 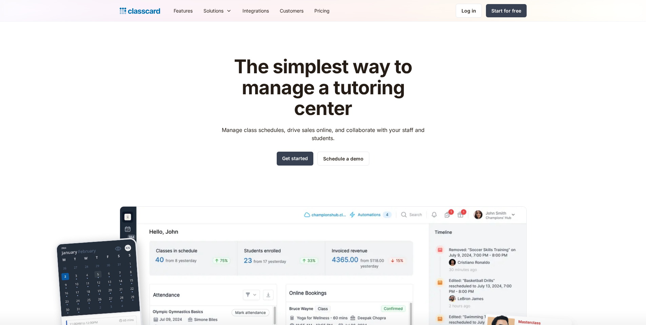 What do you see at coordinates (469, 11) in the screenshot?
I see `div: Log in` at bounding box center [469, 11].